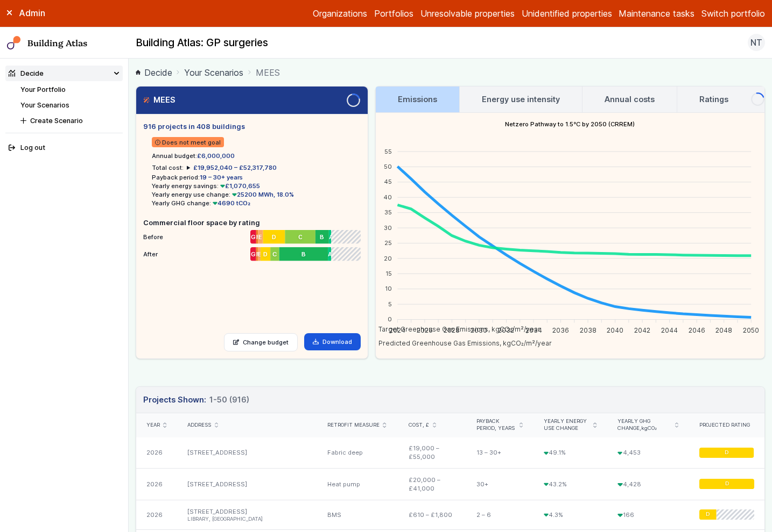  What do you see at coordinates (153, 425) in the screenshot?
I see `span: Year` at bounding box center [153, 425].